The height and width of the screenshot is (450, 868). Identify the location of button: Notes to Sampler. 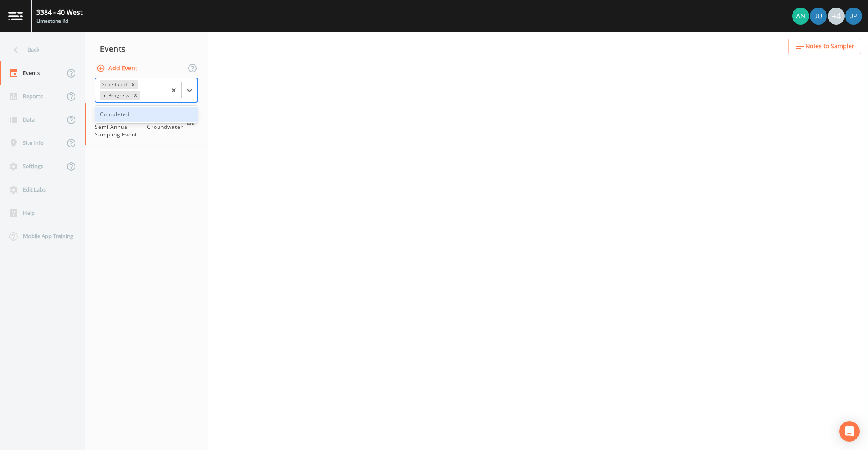
(824, 46).